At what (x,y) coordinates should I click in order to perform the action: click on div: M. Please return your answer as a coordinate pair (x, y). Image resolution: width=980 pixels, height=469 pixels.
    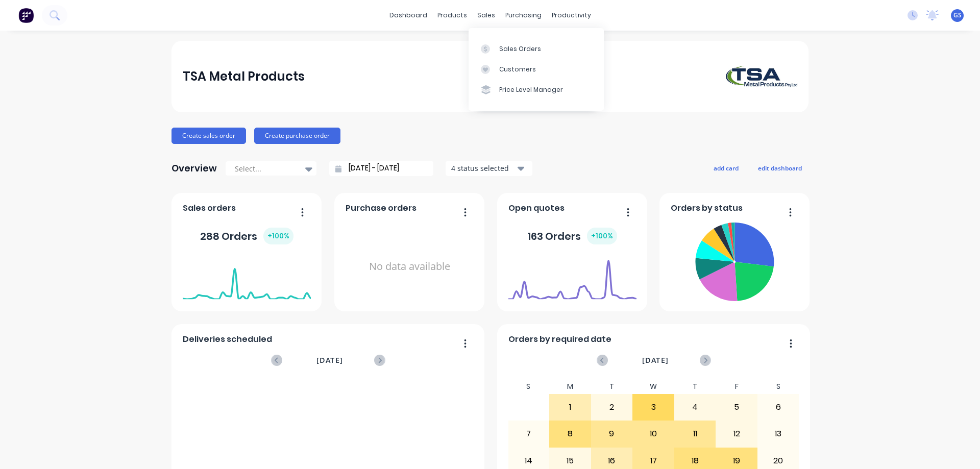
    Looking at the image, I should click on (570, 387).